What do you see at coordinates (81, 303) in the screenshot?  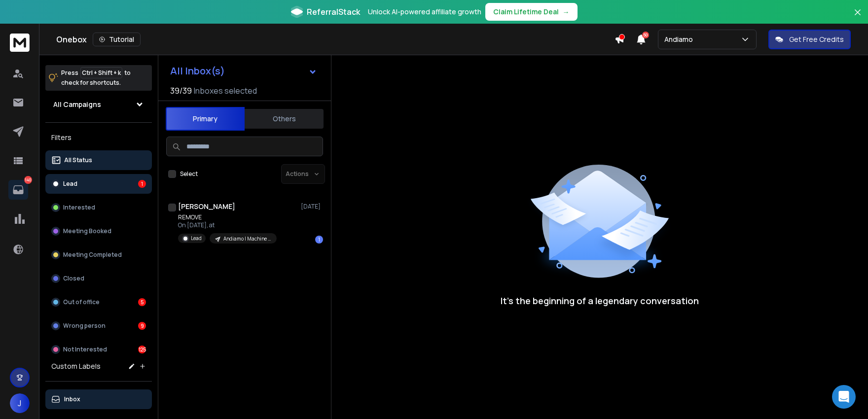 I see `p: Out of office` at bounding box center [81, 303].